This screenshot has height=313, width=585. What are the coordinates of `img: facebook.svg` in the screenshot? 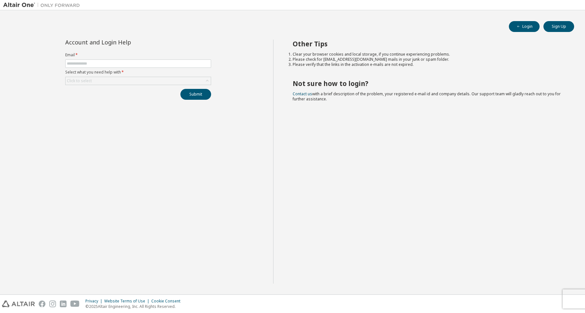 It's located at (42, 304).